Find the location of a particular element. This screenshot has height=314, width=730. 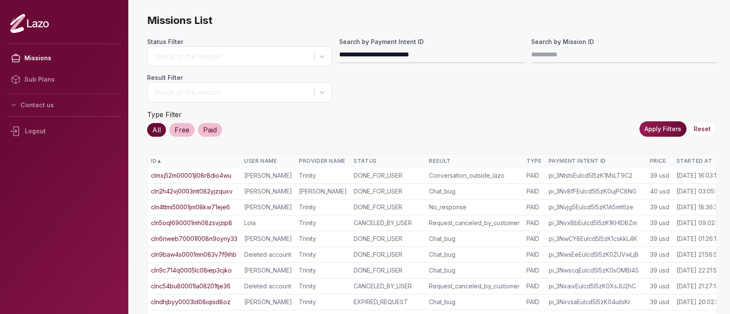

label: Status Filter is located at coordinates (240, 42).